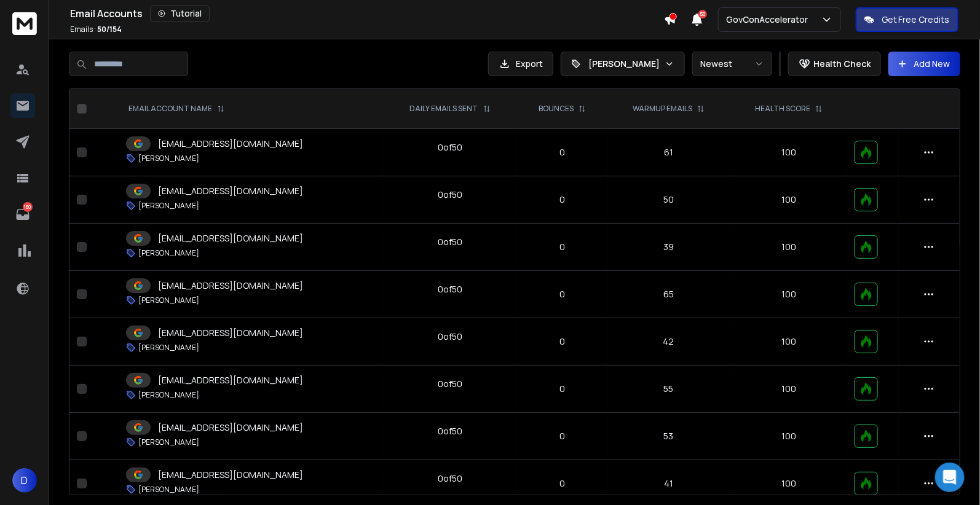 This screenshot has height=505, width=980. I want to click on td: 61, so click(668, 152).